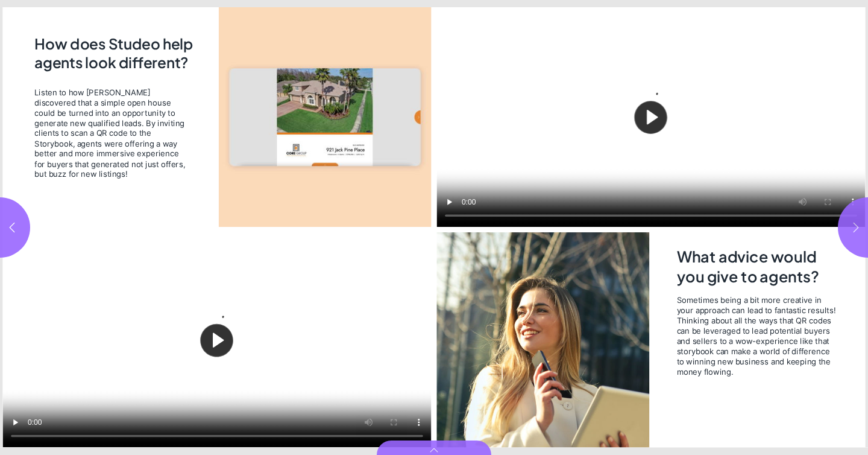  I want to click on h2: How does Studeo help agents look different?, so click(115, 56).